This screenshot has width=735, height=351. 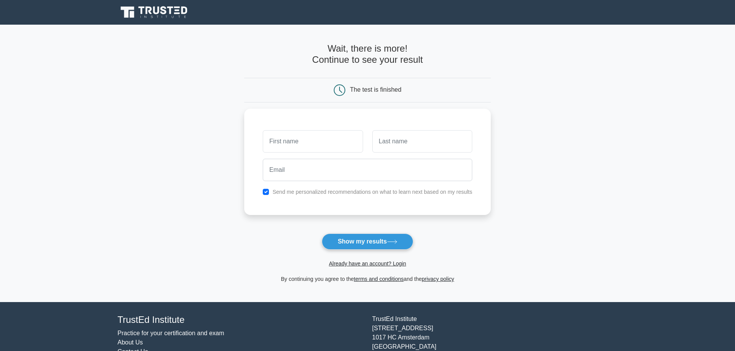 What do you see at coordinates (367, 170) in the screenshot?
I see `input: Email` at bounding box center [367, 170].